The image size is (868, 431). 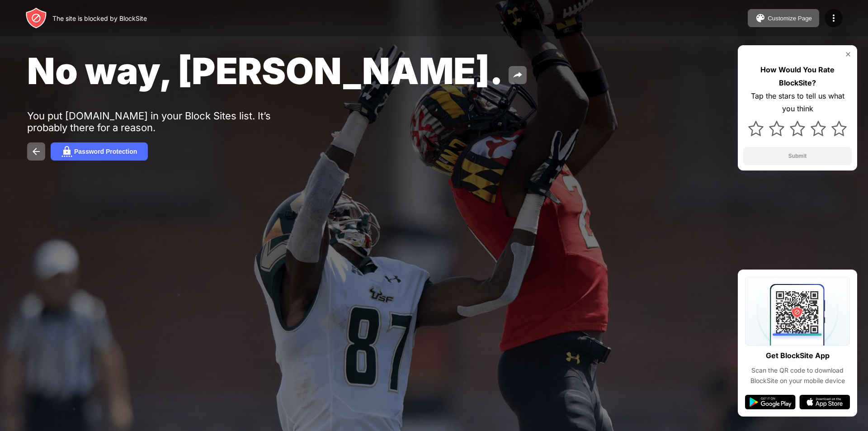 What do you see at coordinates (798, 311) in the screenshot?
I see `img: qrcode.svg` at bounding box center [798, 311].